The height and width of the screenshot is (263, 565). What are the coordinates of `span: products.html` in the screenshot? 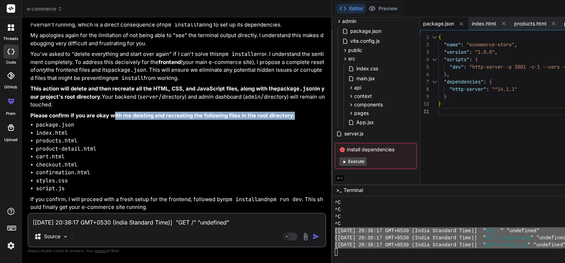 It's located at (530, 24).